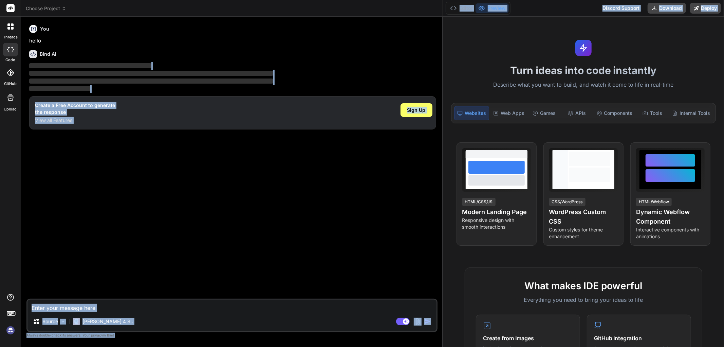  What do you see at coordinates (97, 335) in the screenshot?
I see `span: privacy` at bounding box center [97, 335].